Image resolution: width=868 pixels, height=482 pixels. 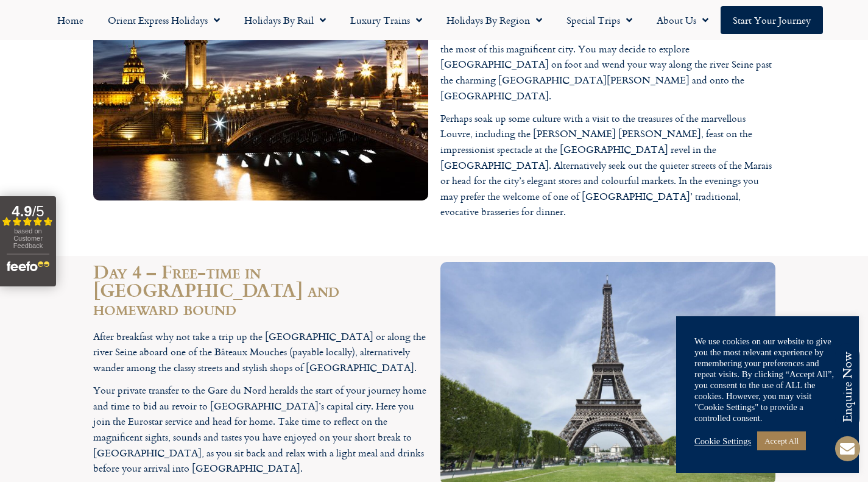 I want to click on p: Take some time to plan your days over a leisurely breakfast to ensure you make the most of this m..., so click(x=608, y=64).